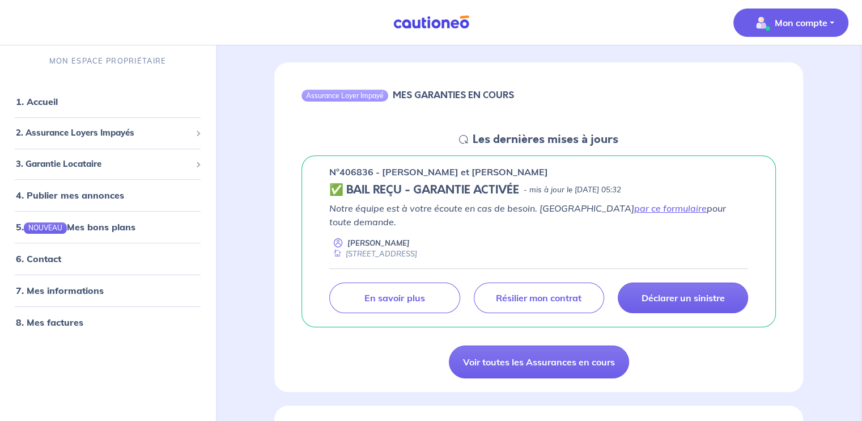 The height and width of the screenshot is (421, 862). I want to click on div: Assurance Loyer Impayé, so click(345, 95).